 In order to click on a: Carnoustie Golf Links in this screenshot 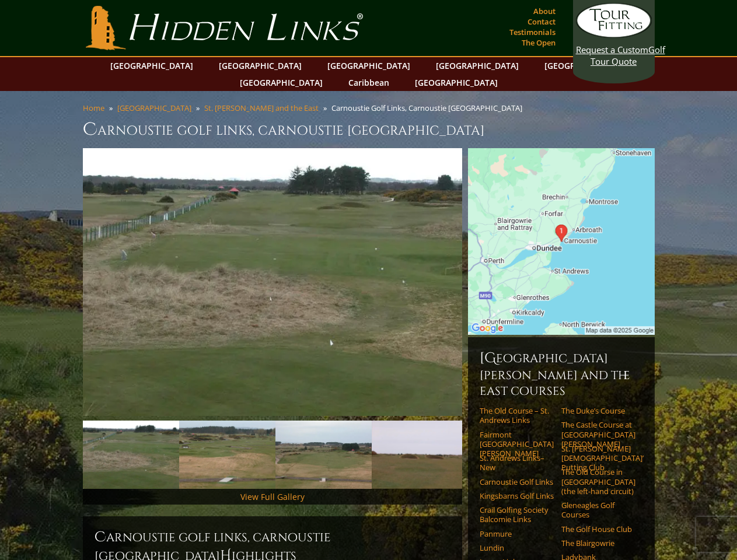, I will do `click(516, 482)`.